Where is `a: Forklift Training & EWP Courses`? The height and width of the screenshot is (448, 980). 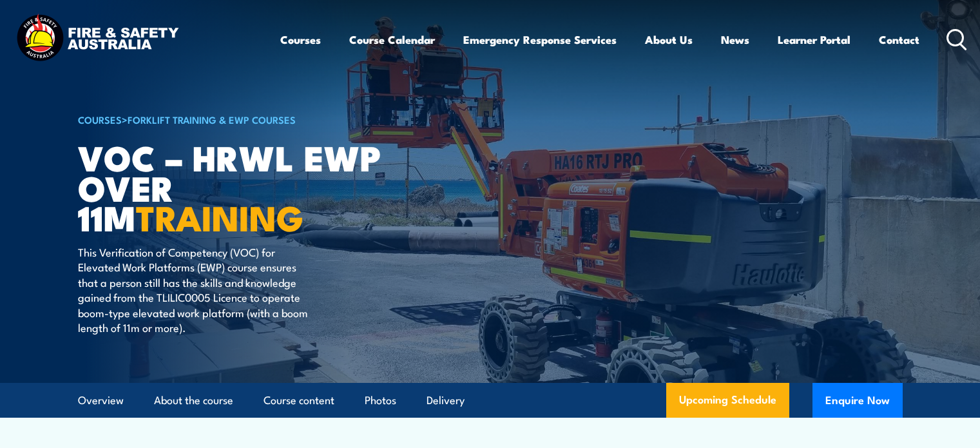
a: Forklift Training & EWP Courses is located at coordinates (211, 119).